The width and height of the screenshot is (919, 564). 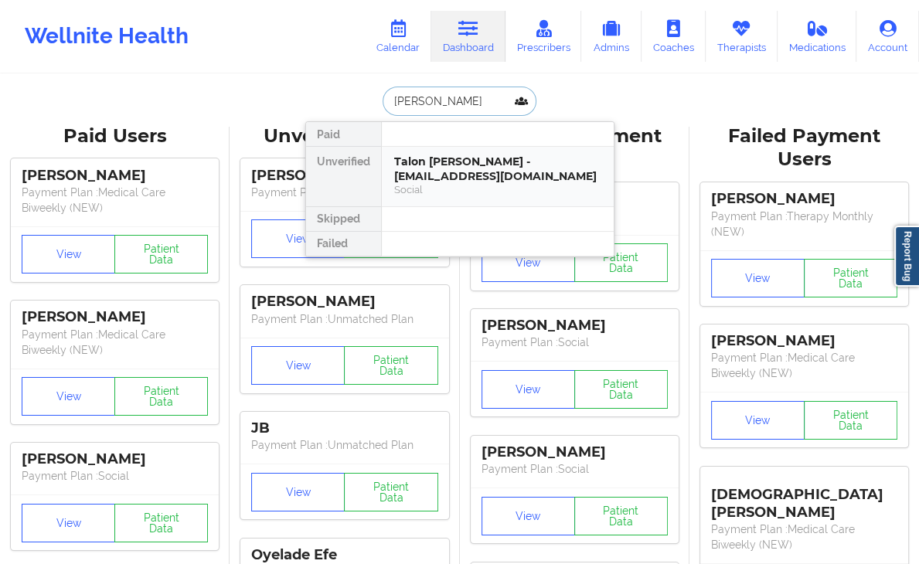 What do you see at coordinates (887, 36) in the screenshot?
I see `a: Account` at bounding box center [887, 36].